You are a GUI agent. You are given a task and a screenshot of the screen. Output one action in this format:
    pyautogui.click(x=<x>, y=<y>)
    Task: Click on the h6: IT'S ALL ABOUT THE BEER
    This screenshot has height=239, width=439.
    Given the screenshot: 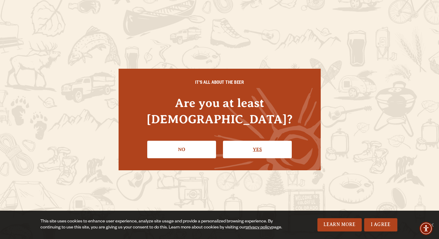 What is the action you would take?
    pyautogui.click(x=220, y=84)
    